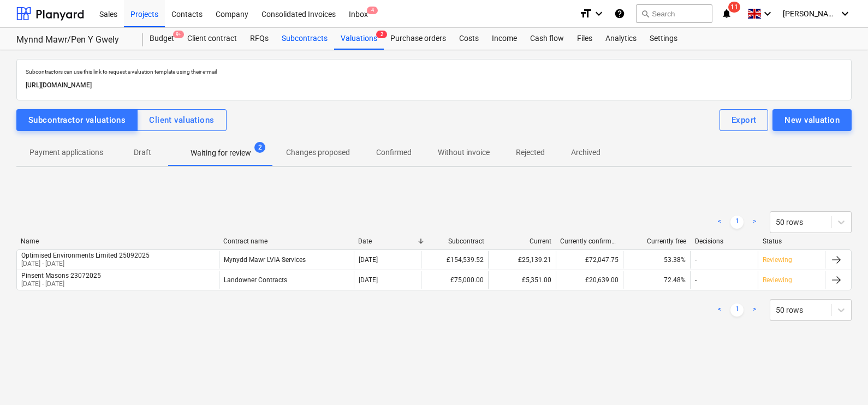 This screenshot has width=868, height=405. What do you see at coordinates (394, 152) in the screenshot?
I see `p: Confirmed` at bounding box center [394, 152].